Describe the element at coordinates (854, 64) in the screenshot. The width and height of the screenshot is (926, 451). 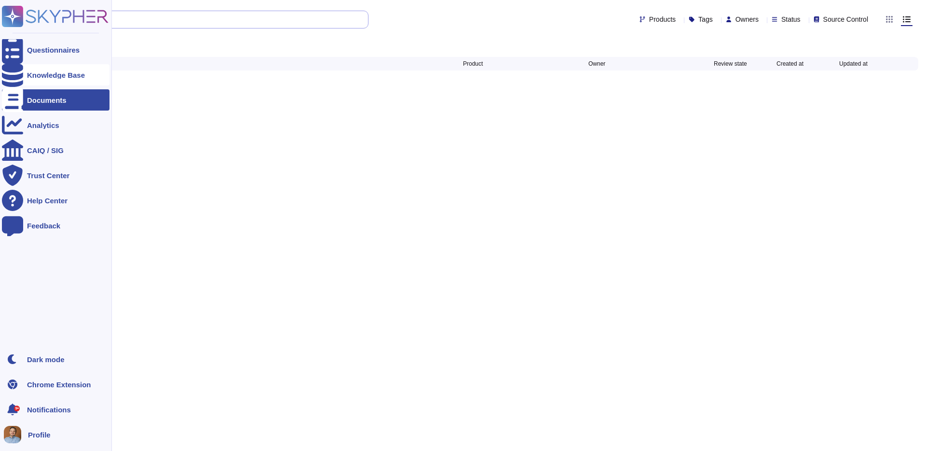
I see `span: Updated at` at that location.